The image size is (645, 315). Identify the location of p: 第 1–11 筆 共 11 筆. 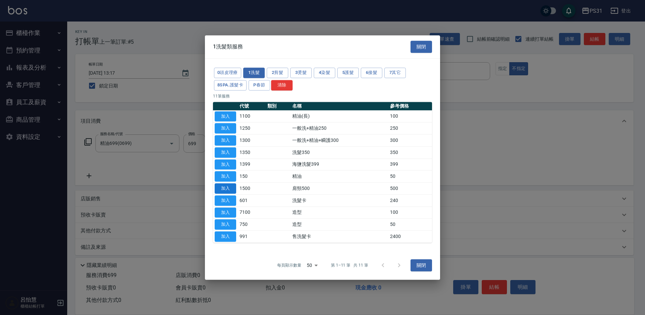
(350, 265).